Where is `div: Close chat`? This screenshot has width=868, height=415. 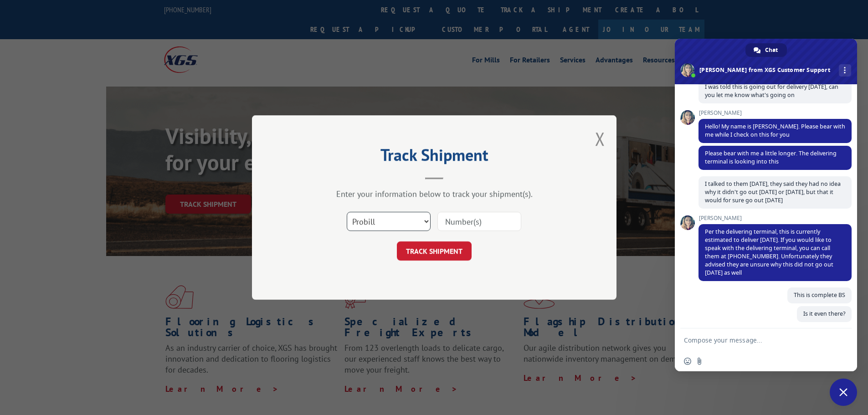 div: Close chat is located at coordinates (843, 393).